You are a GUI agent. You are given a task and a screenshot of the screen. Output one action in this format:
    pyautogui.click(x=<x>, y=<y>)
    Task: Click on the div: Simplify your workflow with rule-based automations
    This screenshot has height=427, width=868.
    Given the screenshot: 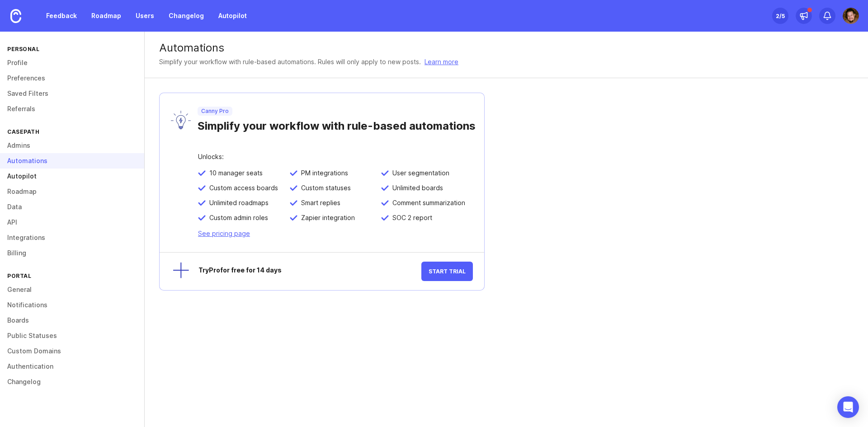 What is the action you would take?
    pyautogui.click(x=346, y=125)
    